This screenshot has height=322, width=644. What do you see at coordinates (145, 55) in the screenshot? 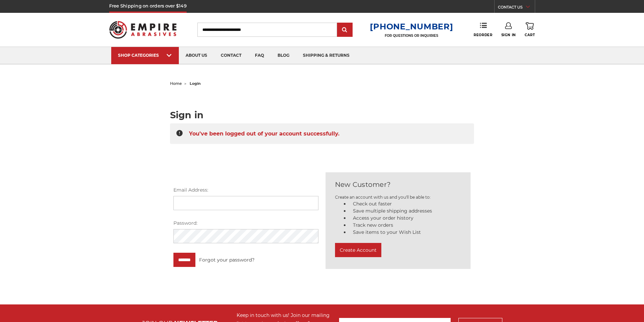
I see `div: SHOP CATEGORIES` at bounding box center [145, 55].